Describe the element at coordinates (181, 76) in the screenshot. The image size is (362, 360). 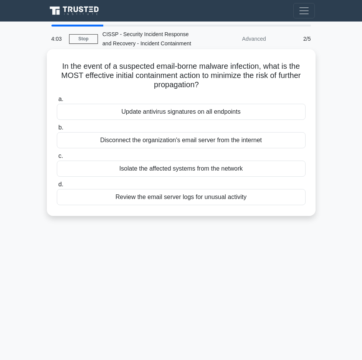
I see `h5: In the event of a suspected email-borne malware infection, what is the MOST effective initial con...` at that location.